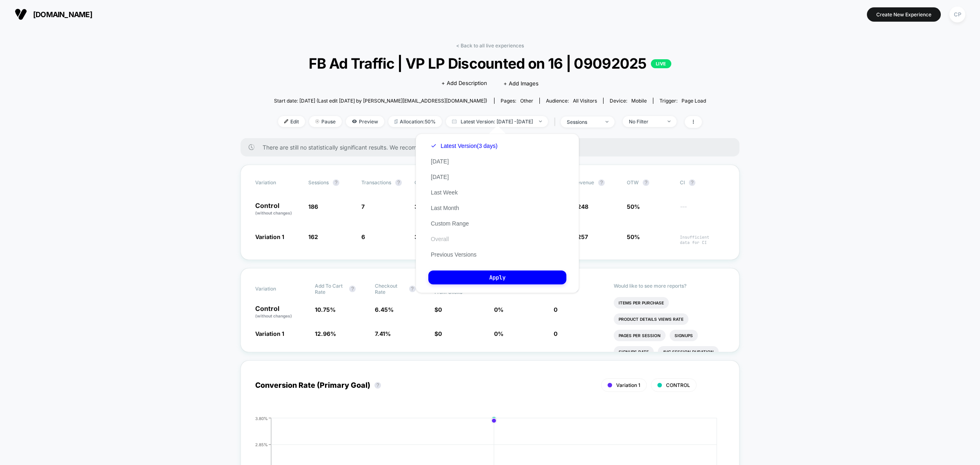 The height and width of the screenshot is (465, 980). Describe the element at coordinates (454, 121) in the screenshot. I see `img: calendar` at that location.